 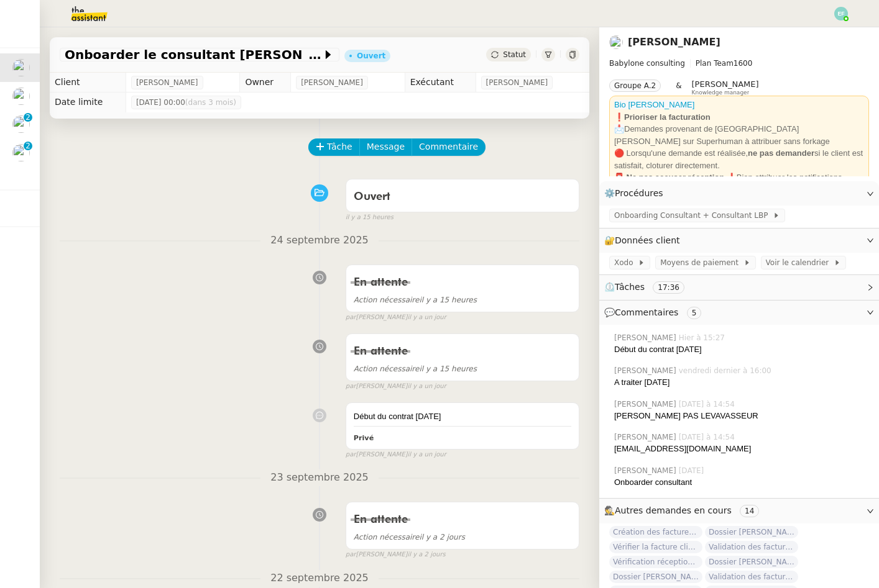 I want to click on div: 🕵️Autres demandes en cours 14, so click(x=739, y=511).